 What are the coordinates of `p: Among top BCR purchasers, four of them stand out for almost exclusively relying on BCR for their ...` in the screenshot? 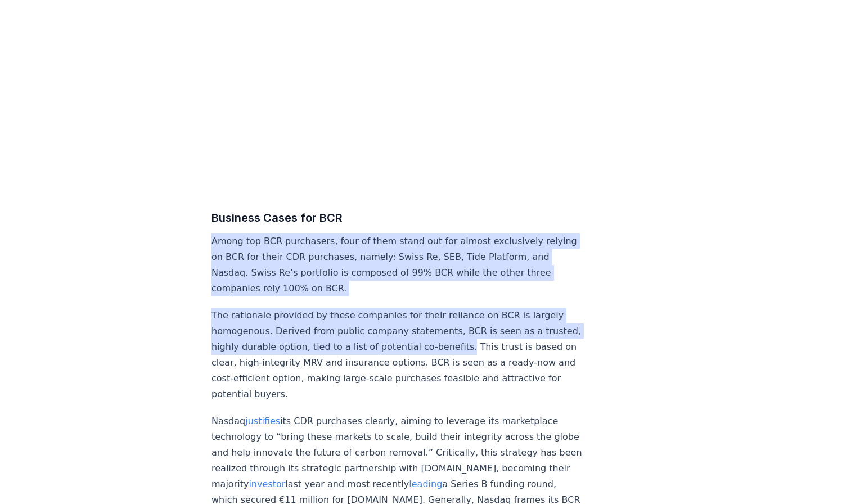 It's located at (398, 265).